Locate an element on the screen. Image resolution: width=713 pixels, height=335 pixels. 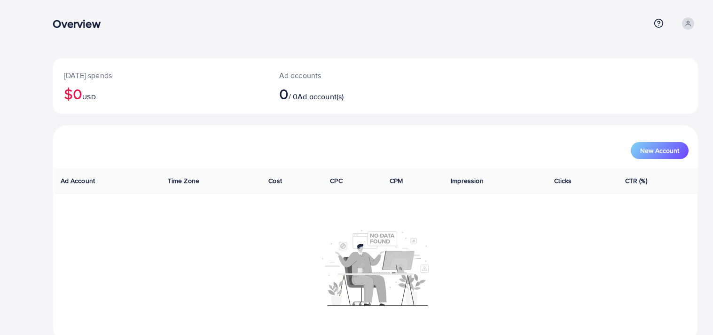
img: No account is located at coordinates (376, 267).